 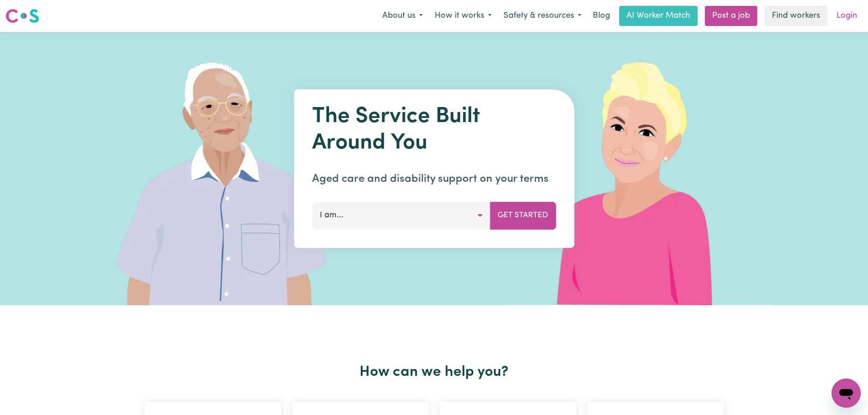 I want to click on button: Get Started, so click(x=523, y=216).